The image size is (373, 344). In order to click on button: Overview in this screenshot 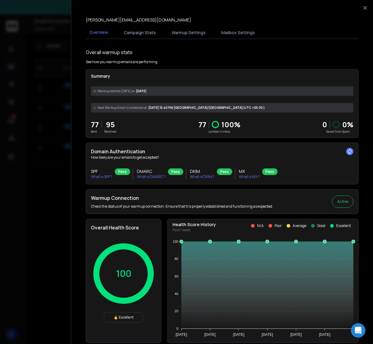, I will do `click(99, 33)`.